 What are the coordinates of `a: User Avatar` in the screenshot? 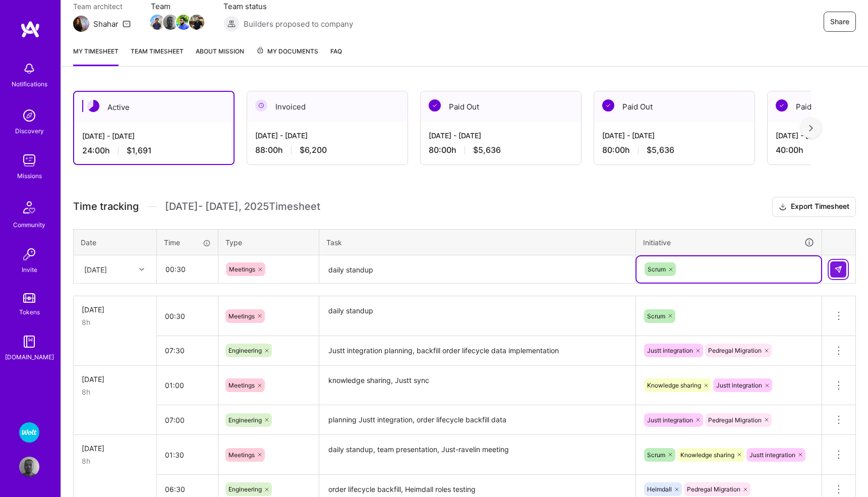 It's located at (29, 467).